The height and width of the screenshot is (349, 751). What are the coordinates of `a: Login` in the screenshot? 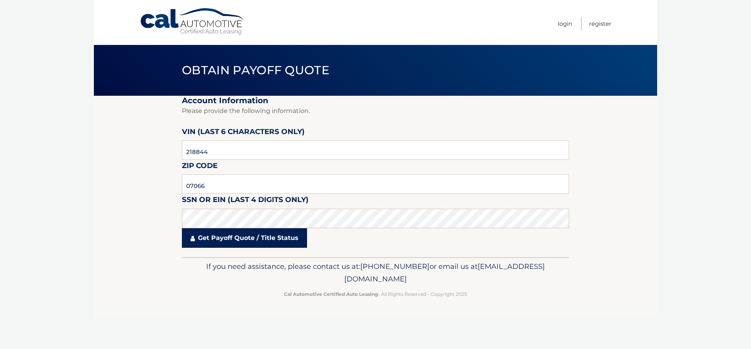 It's located at (565, 23).